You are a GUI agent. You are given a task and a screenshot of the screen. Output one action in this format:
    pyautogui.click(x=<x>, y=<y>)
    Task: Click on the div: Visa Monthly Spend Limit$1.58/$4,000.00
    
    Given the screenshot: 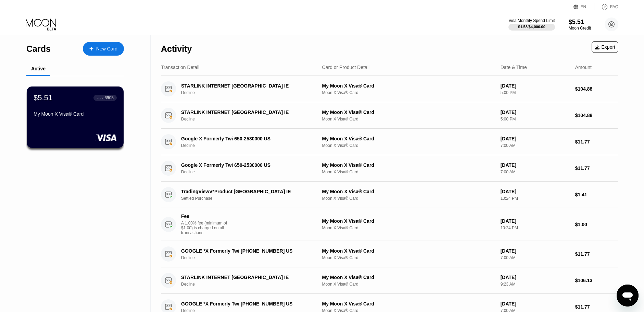 What is the action you would take?
    pyautogui.click(x=531, y=24)
    